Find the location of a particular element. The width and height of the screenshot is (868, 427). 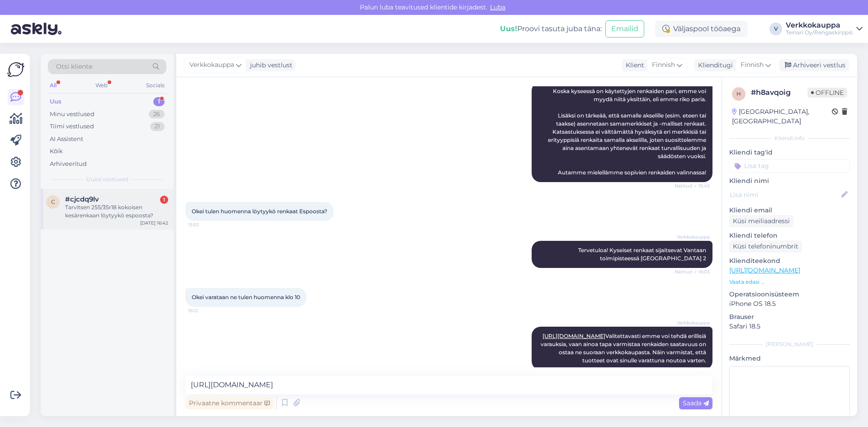

div: 21 is located at coordinates (157, 127).